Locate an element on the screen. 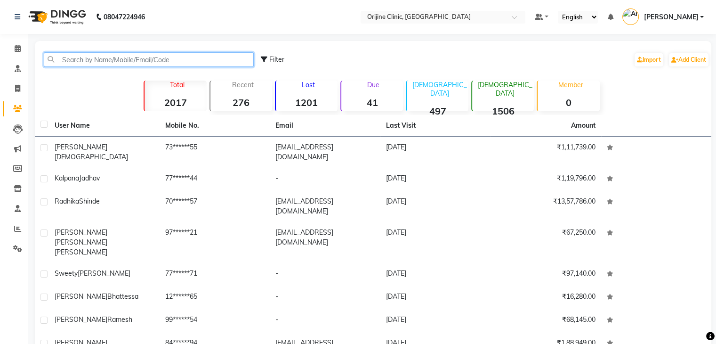 This screenshot has height=344, width=716. p: Recent is located at coordinates (243, 85).